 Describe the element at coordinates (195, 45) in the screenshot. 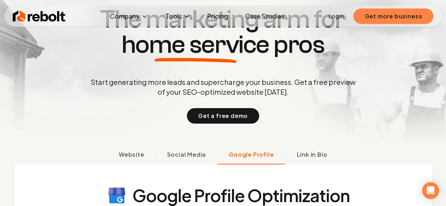

I see `span: home service` at that location.